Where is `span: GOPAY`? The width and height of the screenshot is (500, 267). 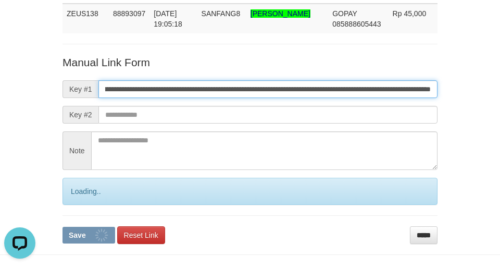 span: GOPAY is located at coordinates (344, 14).